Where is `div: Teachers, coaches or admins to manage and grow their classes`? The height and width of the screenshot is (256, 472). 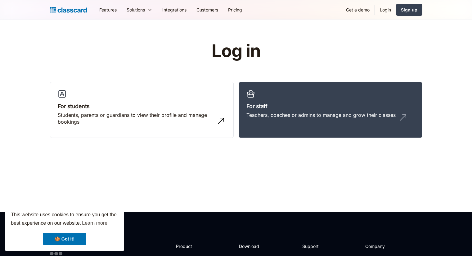
div: Teachers, coaches or admins to manage and grow their classes is located at coordinates (321, 115).